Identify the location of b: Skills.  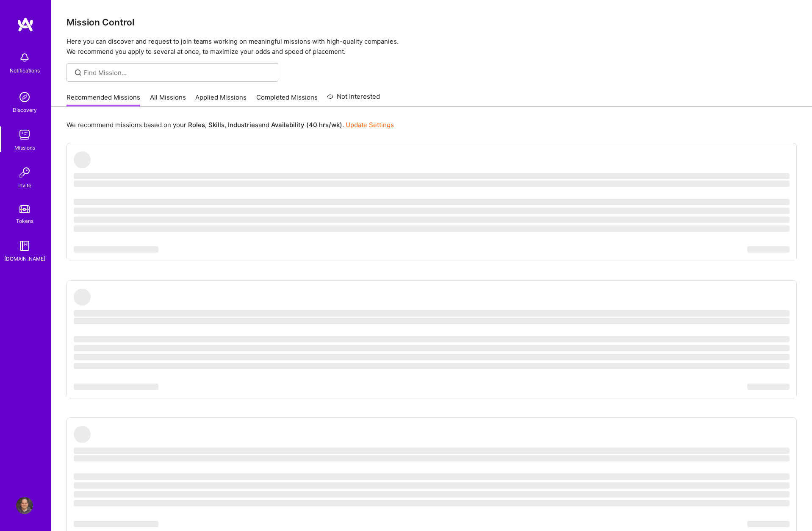
(216, 125).